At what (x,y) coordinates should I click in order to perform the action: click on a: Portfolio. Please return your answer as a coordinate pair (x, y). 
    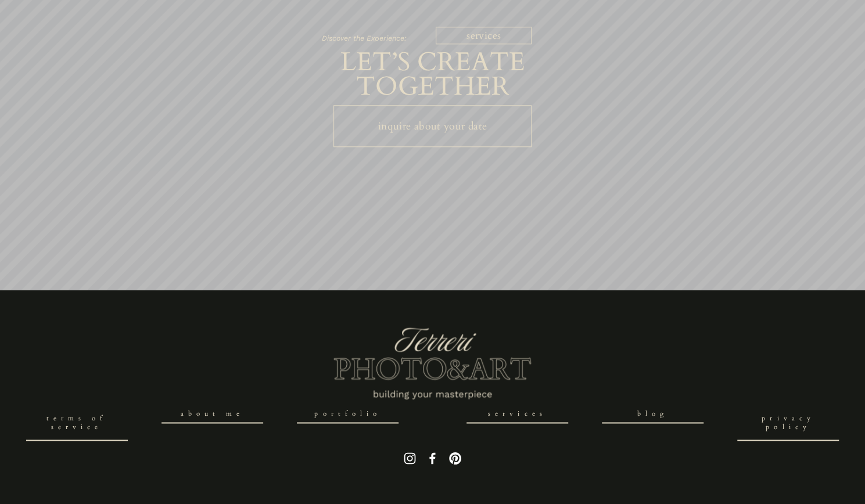
    Looking at the image, I should click on (347, 415).